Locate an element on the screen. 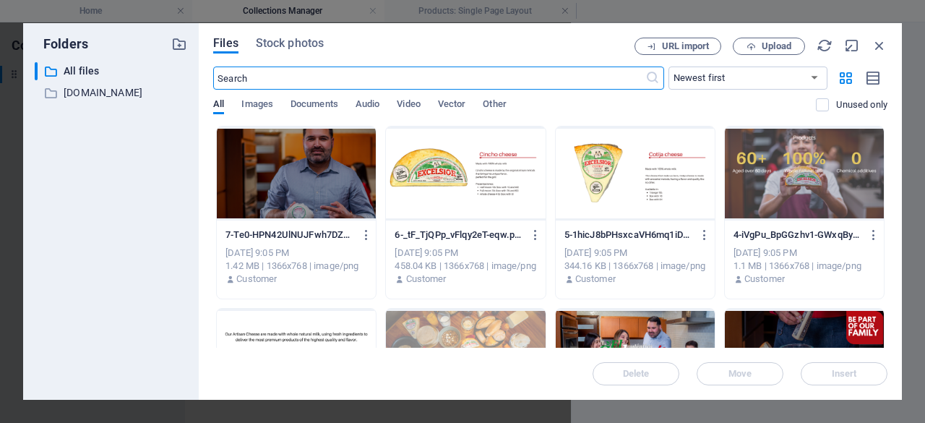 This screenshot has height=423, width=925. p: All files is located at coordinates (112, 71).